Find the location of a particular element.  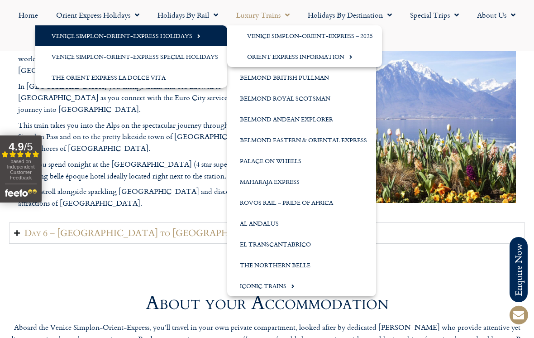

a: Orient Express Holidays is located at coordinates (98, 15).